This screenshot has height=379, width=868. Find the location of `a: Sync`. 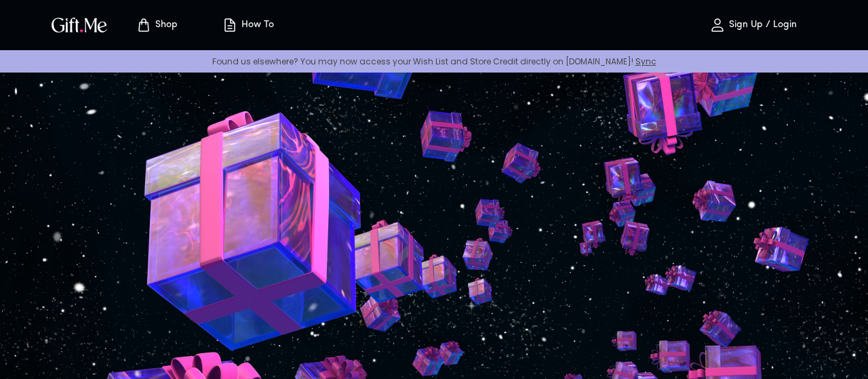

a: Sync is located at coordinates (645, 61).